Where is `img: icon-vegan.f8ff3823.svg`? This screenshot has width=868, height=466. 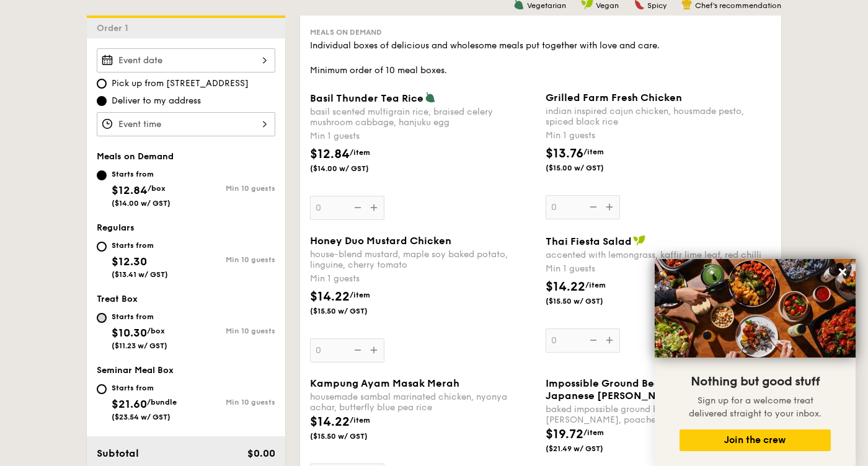 img: icon-vegan.f8ff3823.svg is located at coordinates (639, 241).